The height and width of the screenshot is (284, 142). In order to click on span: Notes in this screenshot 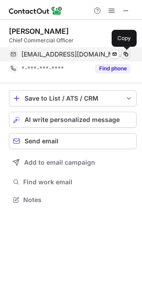, I will do `click(78, 200)`.